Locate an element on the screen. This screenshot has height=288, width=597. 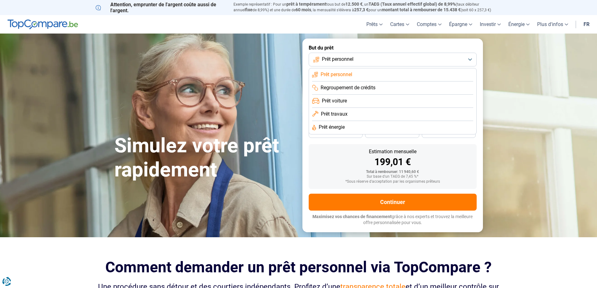
label: But du prêt is located at coordinates (392, 48).